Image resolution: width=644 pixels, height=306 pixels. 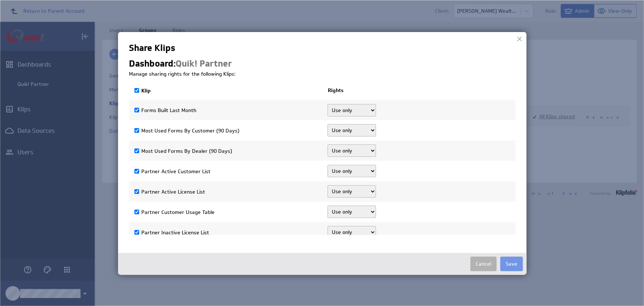 What do you see at coordinates (315, 64) in the screenshot?
I see `h1: Dashboard:` at bounding box center [315, 64].